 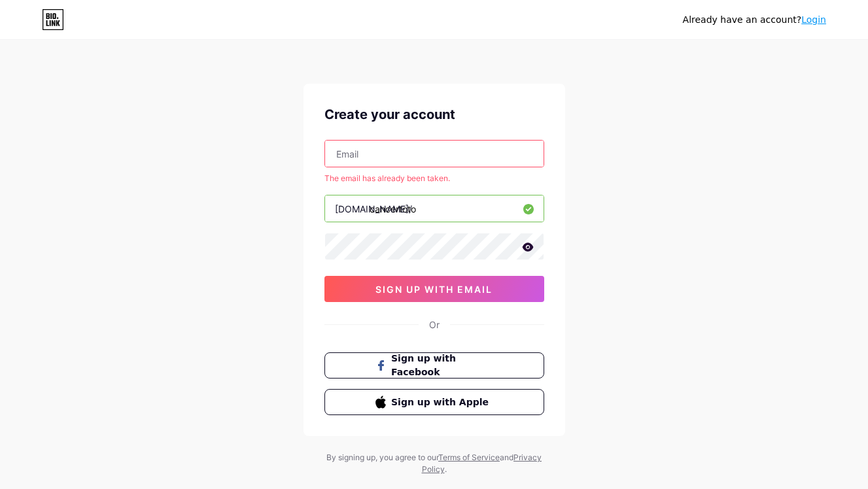 What do you see at coordinates (434, 208) in the screenshot?
I see `input: username` at bounding box center [434, 208].